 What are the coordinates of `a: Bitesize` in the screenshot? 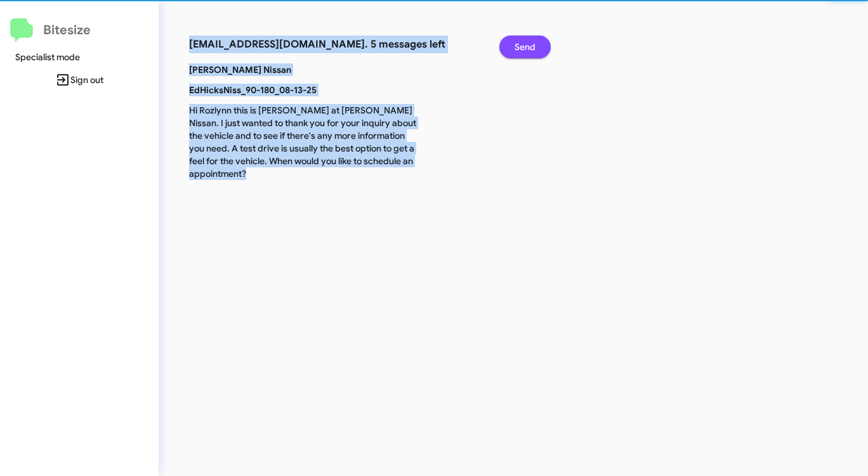 It's located at (50, 30).